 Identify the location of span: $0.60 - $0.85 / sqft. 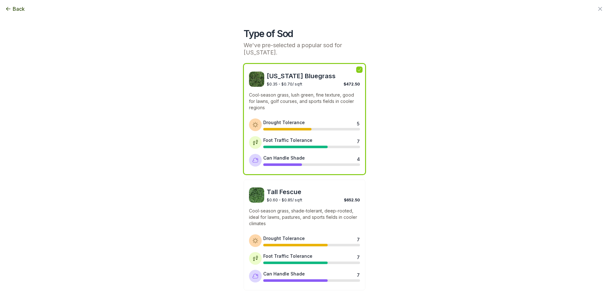
(284, 200).